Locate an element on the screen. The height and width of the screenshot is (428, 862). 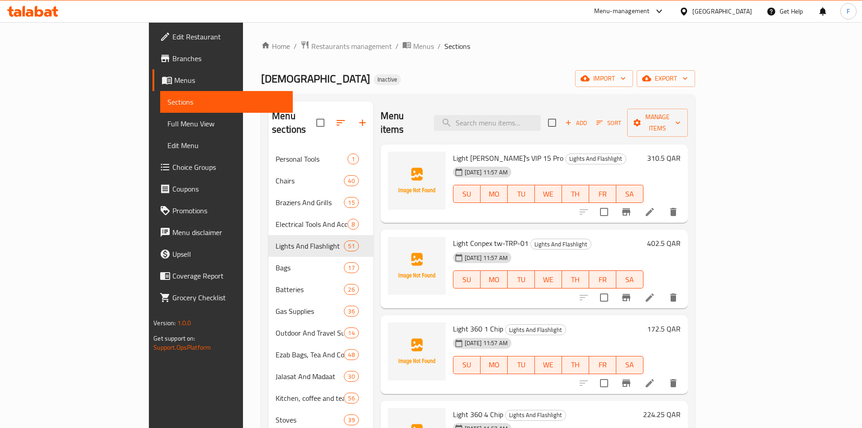
nav: breadcrumb is located at coordinates (478, 46).